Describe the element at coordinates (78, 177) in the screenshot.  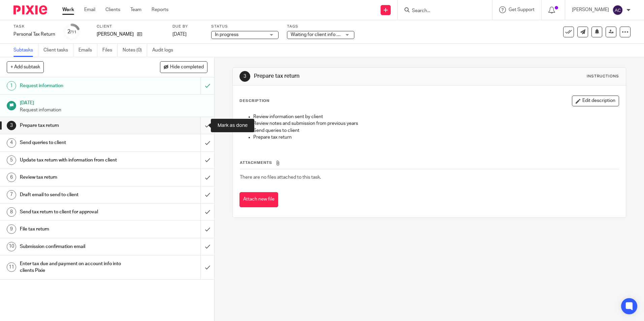
I see `h1: Review tax return` at that location.